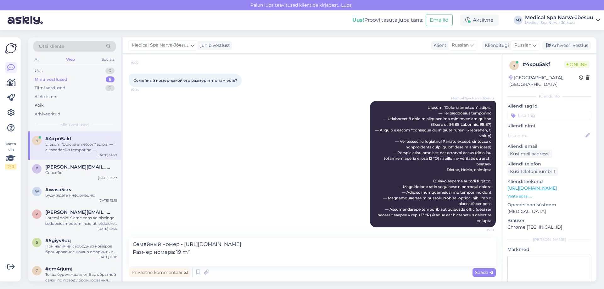 The height and width of the screenshot is (289, 604). I want to click on div: Uus, so click(38, 71).